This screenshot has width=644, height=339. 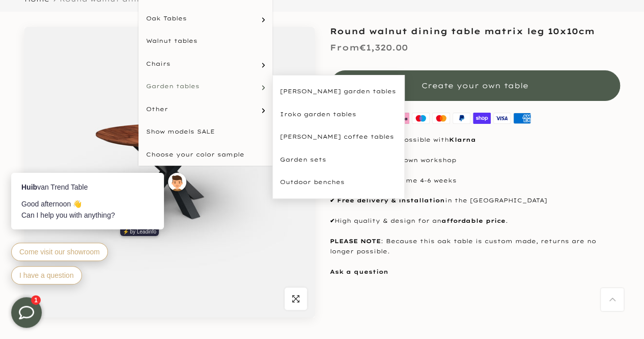 What do you see at coordinates (441, 118) in the screenshot?
I see `img: master` at bounding box center [441, 118].